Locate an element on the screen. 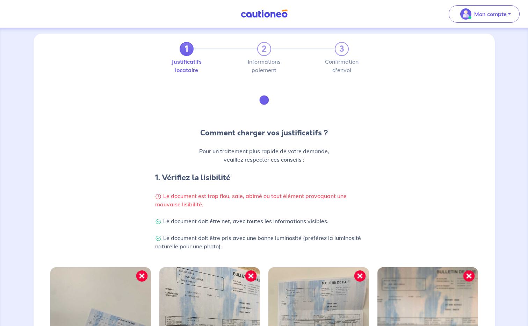  img: illu_account_valid_menu.svg is located at coordinates (466, 14).